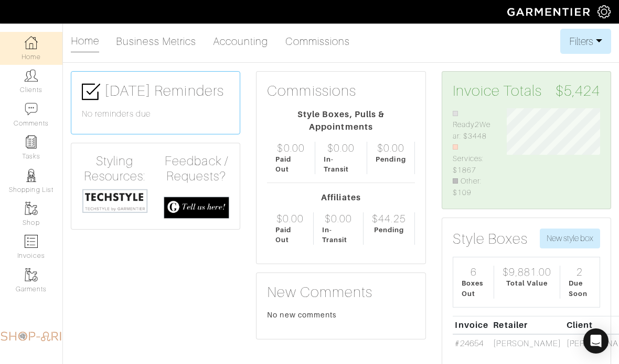 The height and width of the screenshot is (364, 619). What do you see at coordinates (196, 169) in the screenshot?
I see `h4: Feedback / Requests?` at bounding box center [196, 169].